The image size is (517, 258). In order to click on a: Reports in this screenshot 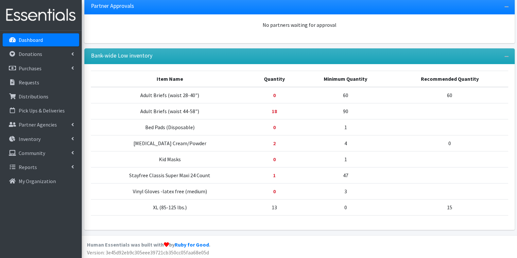, I will do `click(41, 167)`.